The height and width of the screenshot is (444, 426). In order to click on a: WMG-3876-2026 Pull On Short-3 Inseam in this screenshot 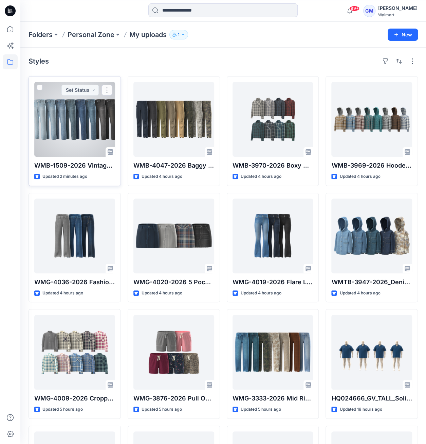, I will do `click(174, 352)`.